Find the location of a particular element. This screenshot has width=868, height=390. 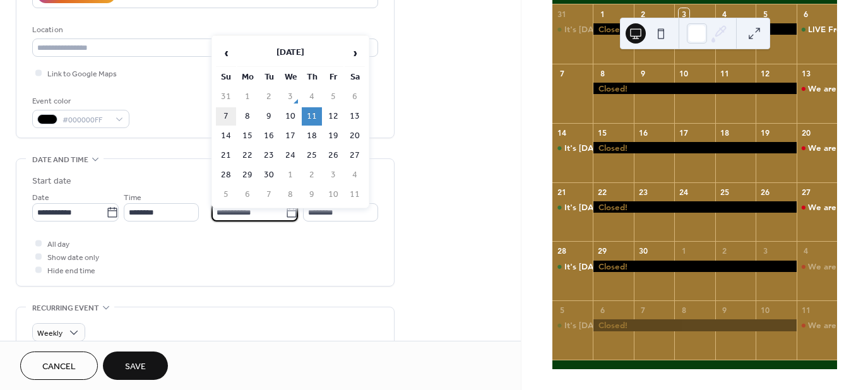

button: Save is located at coordinates (135, 365).